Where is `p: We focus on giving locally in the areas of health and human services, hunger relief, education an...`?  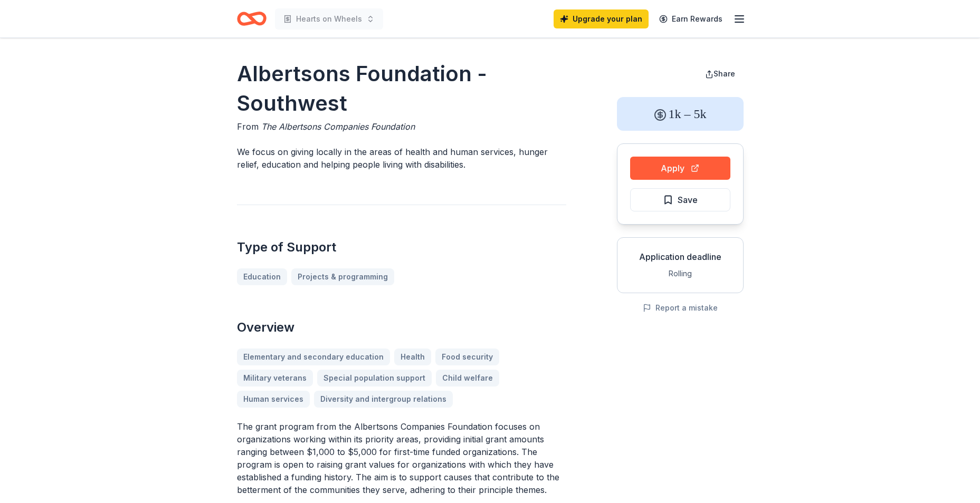
p: We focus on giving locally in the areas of health and human services, hunger relief, education an... is located at coordinates (402, 158).